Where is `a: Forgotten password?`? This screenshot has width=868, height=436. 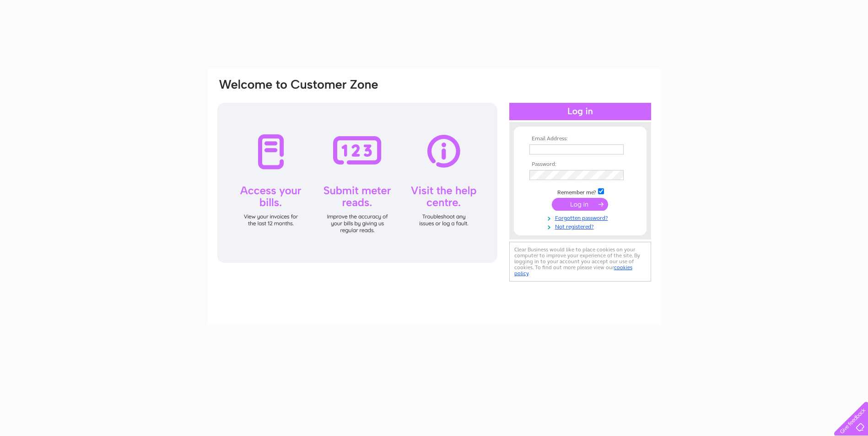
a: Forgotten password? is located at coordinates (581, 217).